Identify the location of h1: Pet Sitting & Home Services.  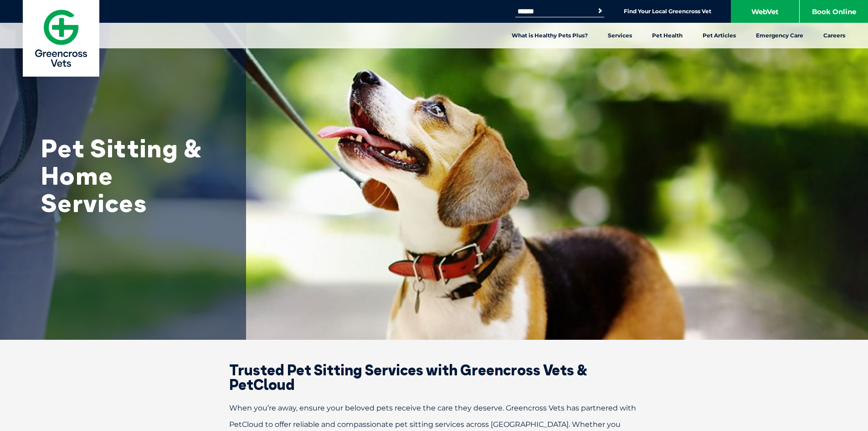
(132, 176).